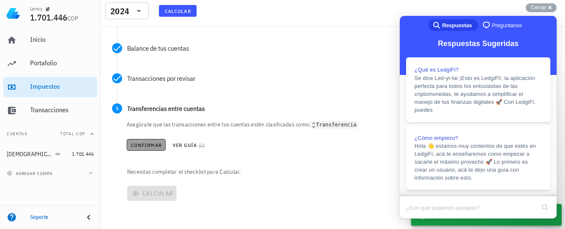  Describe the element at coordinates (36, 9) in the screenshot. I see `div: Lency` at that location.